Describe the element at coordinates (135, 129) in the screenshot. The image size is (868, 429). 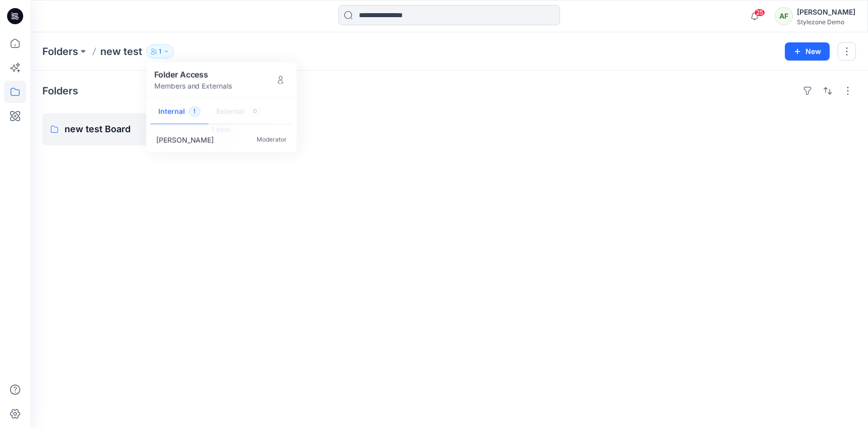
I see `p: new test Board` at that location.